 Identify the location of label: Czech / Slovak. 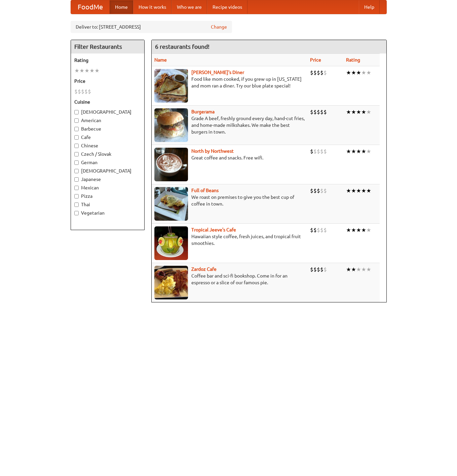
(108, 154).